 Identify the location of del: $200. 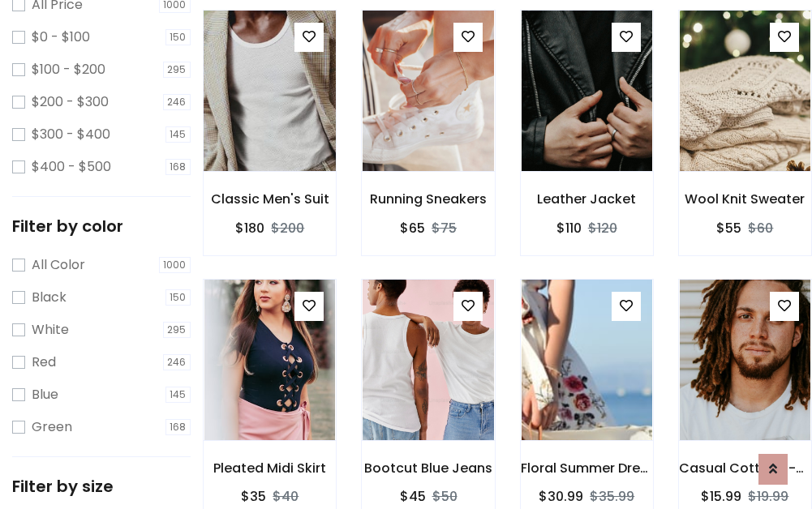
(287, 228).